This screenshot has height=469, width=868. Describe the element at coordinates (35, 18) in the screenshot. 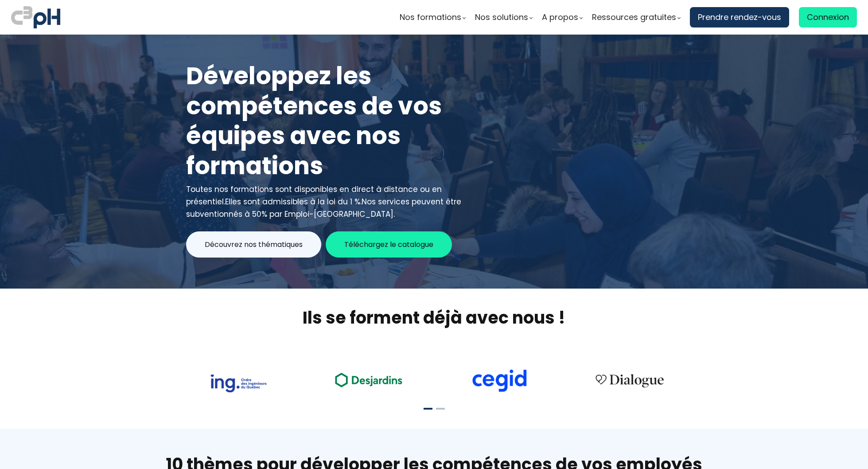

I see `img: logo C3PH` at that location.